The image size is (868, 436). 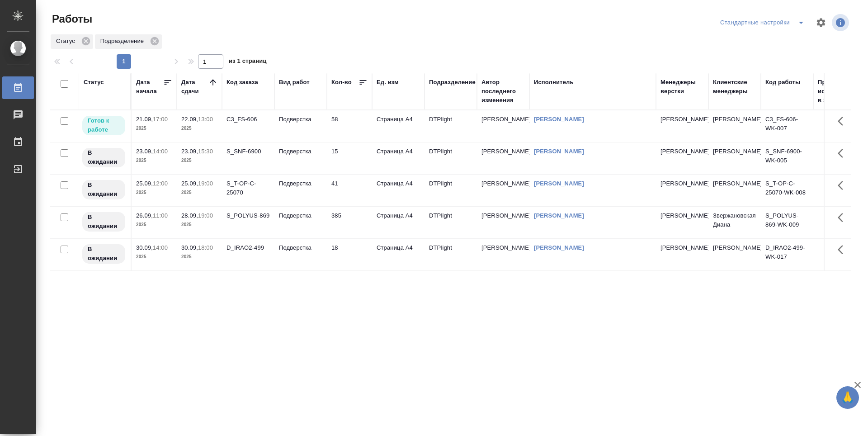 I want to click on span: из 1 страниц, so click(x=248, y=62).